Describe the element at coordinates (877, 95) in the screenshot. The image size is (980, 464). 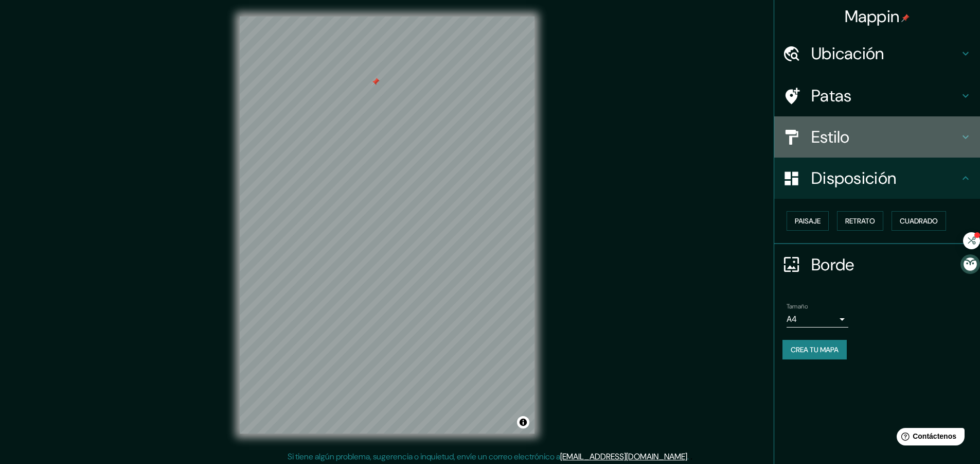
I see `div: Patas` at that location.